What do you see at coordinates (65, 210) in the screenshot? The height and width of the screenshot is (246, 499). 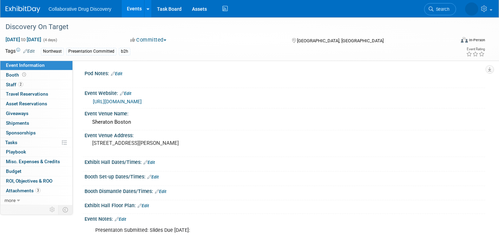 I see `td: Toggle Event Tabs` at bounding box center [65, 210].